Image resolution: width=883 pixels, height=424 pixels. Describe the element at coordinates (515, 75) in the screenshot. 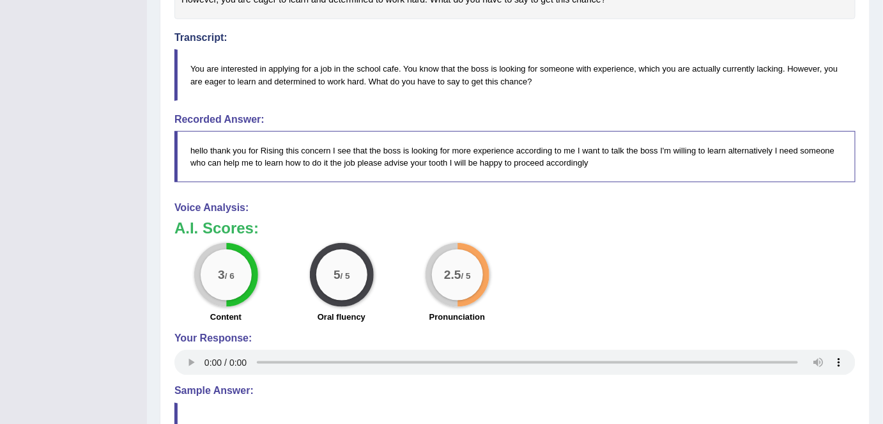

I see `blockquote: You are interested in applying for a job in the school cafe. You know that the boss is looking fo...` at that location.